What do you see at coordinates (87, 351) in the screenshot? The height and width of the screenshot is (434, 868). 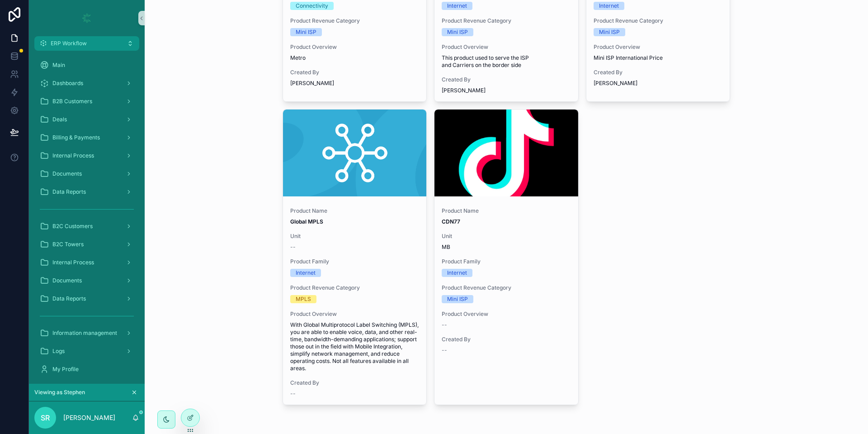 I see `a: Logs` at bounding box center [87, 351].